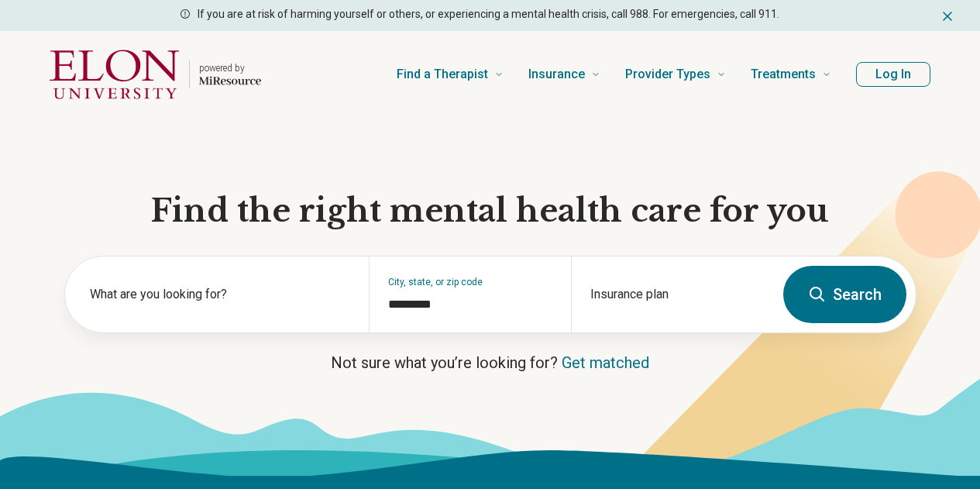 Image resolution: width=980 pixels, height=489 pixels. What do you see at coordinates (442, 74) in the screenshot?
I see `span: Find a Therapist` at bounding box center [442, 74].